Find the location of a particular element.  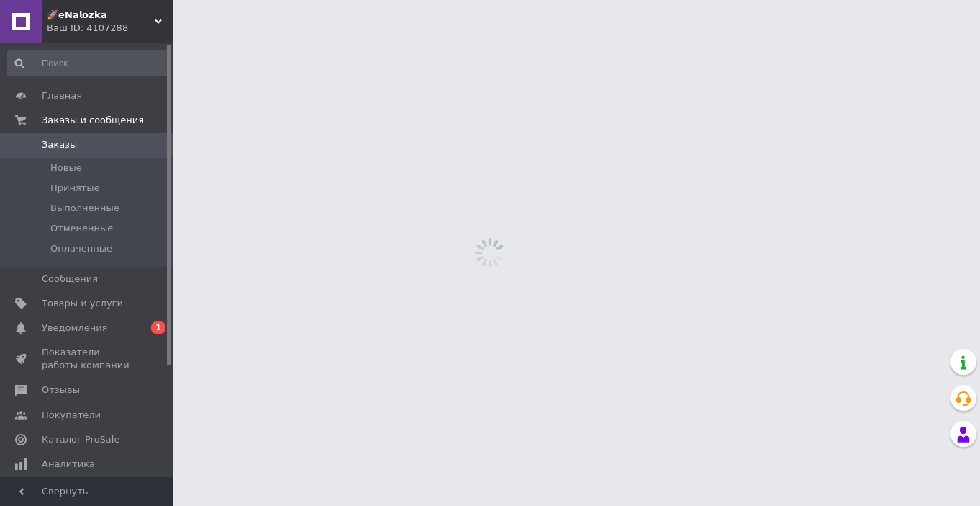

span: Принятые is located at coordinates (75, 188).